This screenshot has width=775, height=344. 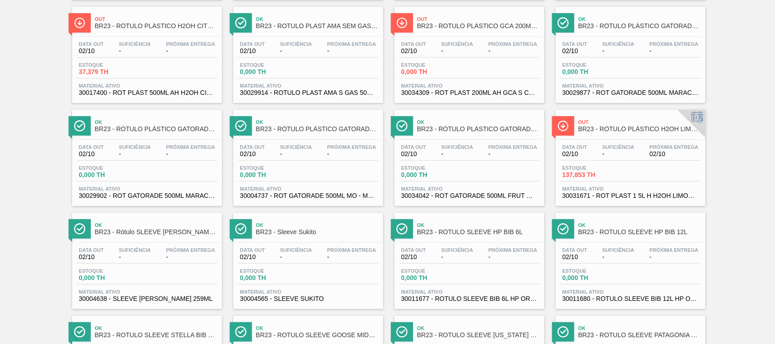 I want to click on span: 30034042 - ROT GATORADE 500ML FRUT CITRICAS H NIV25, so click(x=470, y=196).